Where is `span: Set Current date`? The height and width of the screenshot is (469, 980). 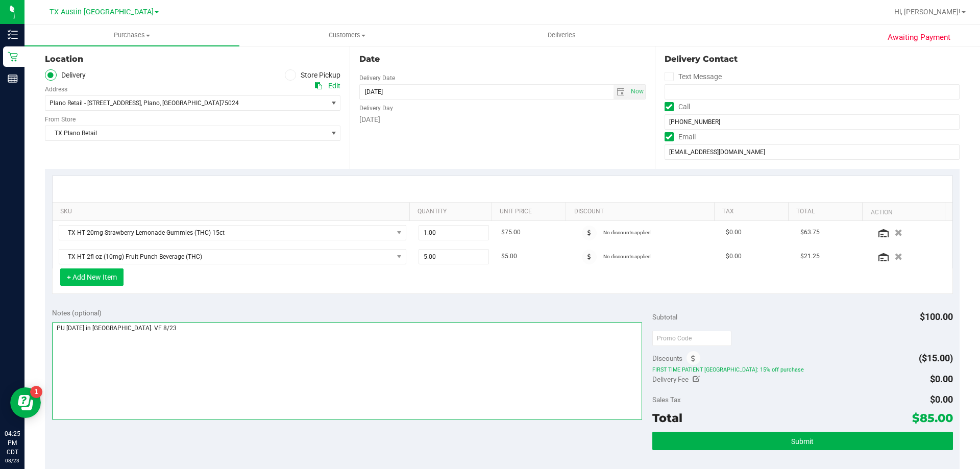
span: Set Current date is located at coordinates (637, 91).